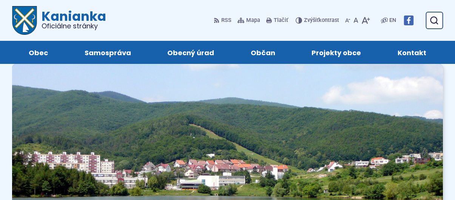  What do you see at coordinates (263, 52) in the screenshot?
I see `a: Občan` at bounding box center [263, 52].